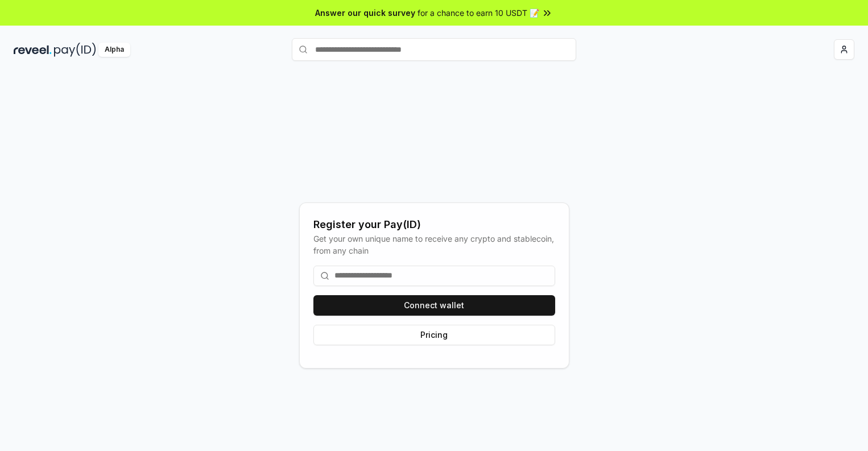  Describe the element at coordinates (75, 49) in the screenshot. I see `img: pay_id` at that location.